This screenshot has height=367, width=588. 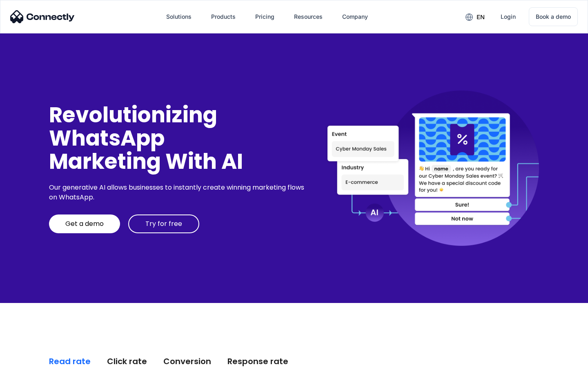 What do you see at coordinates (178, 193) in the screenshot?
I see `div: Our generative AI allows businesses to instantly create winning marketing flows on WhatsApp.` at bounding box center [178, 193].